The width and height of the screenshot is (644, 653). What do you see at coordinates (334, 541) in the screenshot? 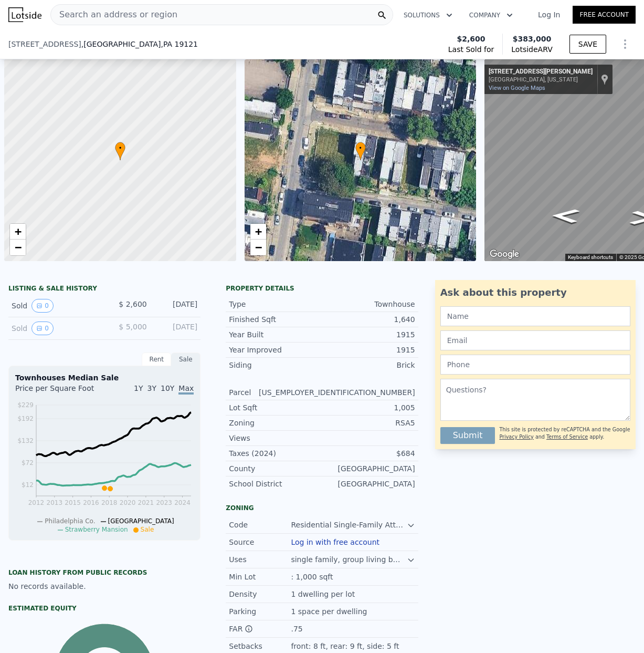
I see `button: Log in with free account` at bounding box center [334, 541].